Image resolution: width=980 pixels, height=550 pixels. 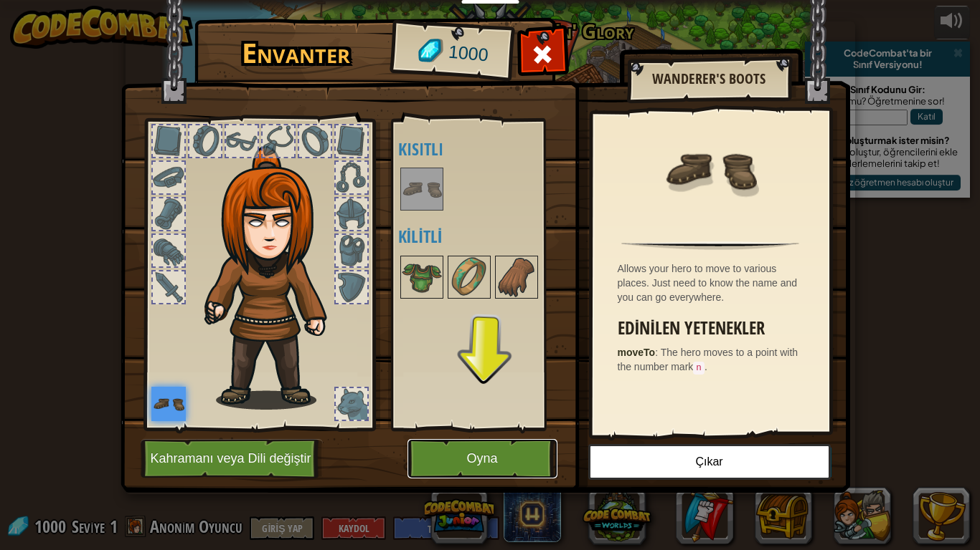 What do you see at coordinates (482, 237) in the screenshot?
I see `h4: Kilitli` at bounding box center [482, 237].